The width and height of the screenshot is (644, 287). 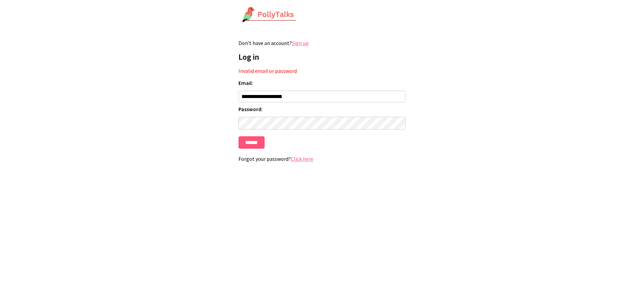 I want to click on h1: Log in, so click(x=322, y=57).